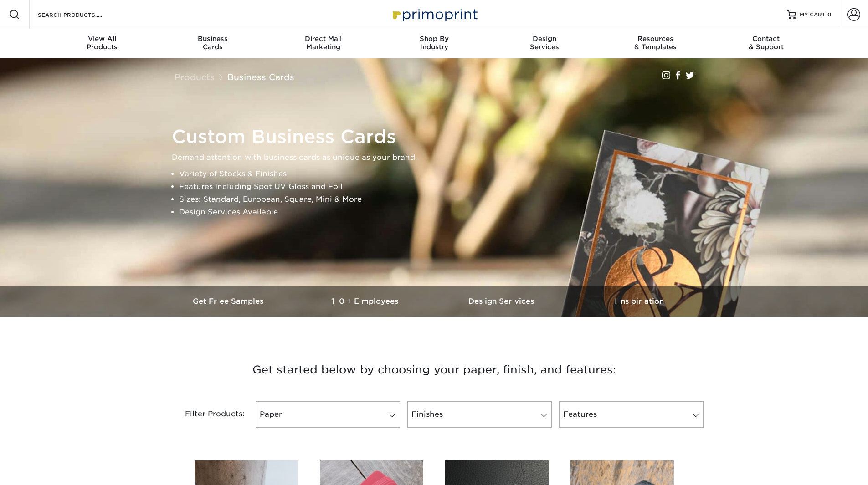 This screenshot has height=485, width=868. Describe the element at coordinates (194, 77) in the screenshot. I see `a: Products` at that location.